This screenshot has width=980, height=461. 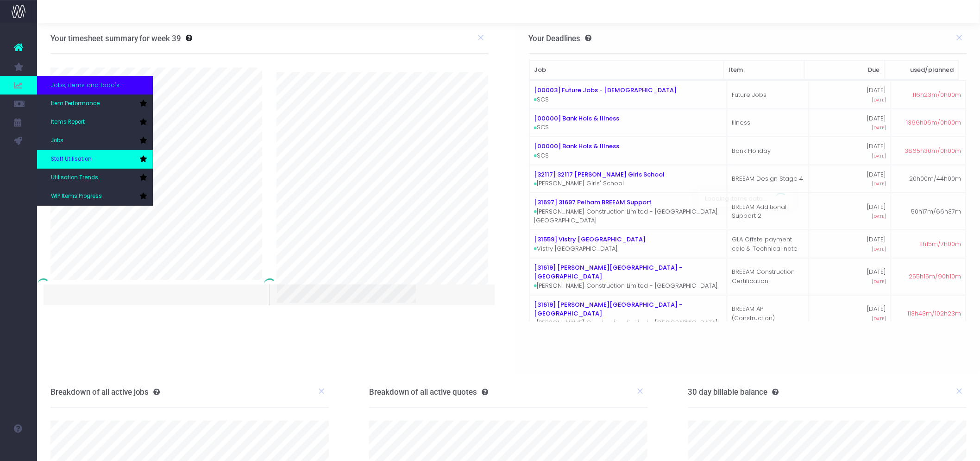 I want to click on span: Utilisation Trends, so click(x=75, y=178).